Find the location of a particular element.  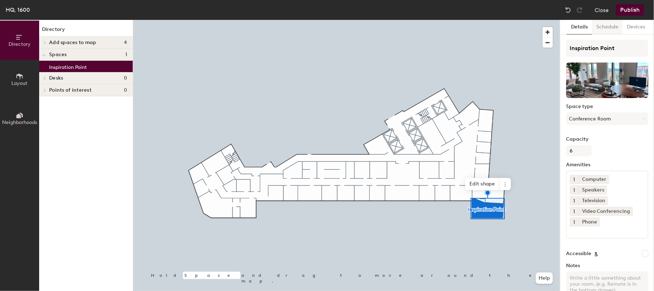

button: Schedule is located at coordinates (607, 27).